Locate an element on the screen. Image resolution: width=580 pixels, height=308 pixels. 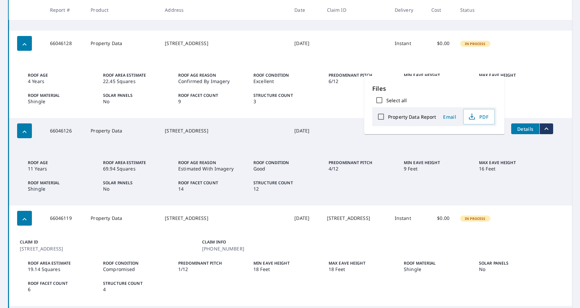
p: Claim ID is located at coordinates (109, 242).